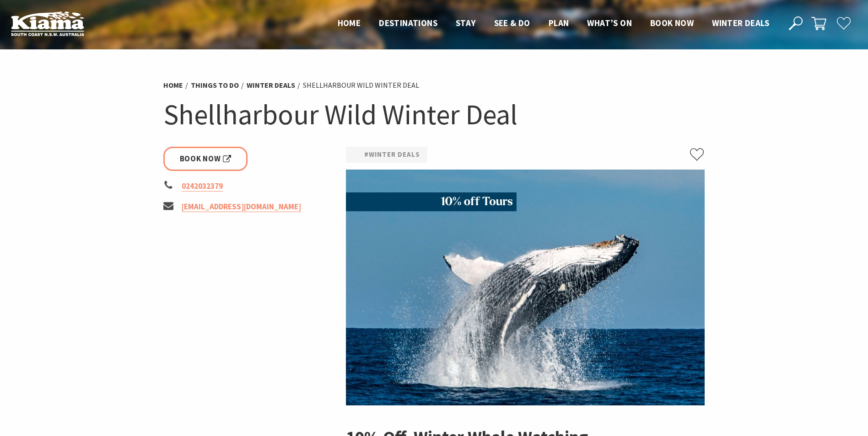  Describe the element at coordinates (173, 85) in the screenshot. I see `a: Home` at that location.